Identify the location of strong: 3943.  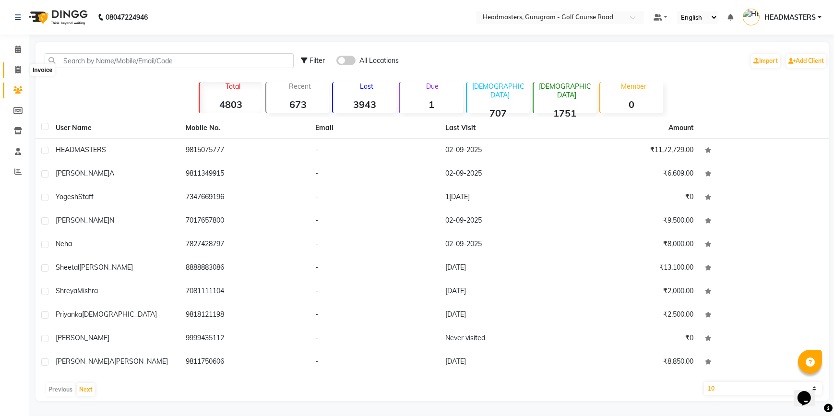
(364, 104).